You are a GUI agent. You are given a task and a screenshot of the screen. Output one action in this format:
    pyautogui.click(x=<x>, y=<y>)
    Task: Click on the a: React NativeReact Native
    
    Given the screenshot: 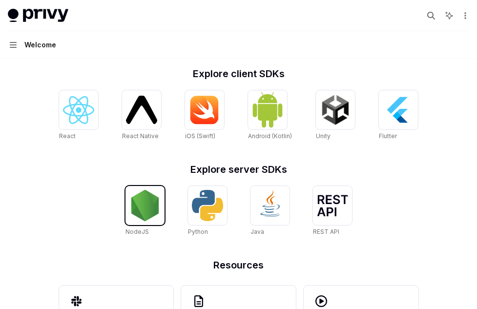 What is the action you would take?
    pyautogui.click(x=142, y=116)
    